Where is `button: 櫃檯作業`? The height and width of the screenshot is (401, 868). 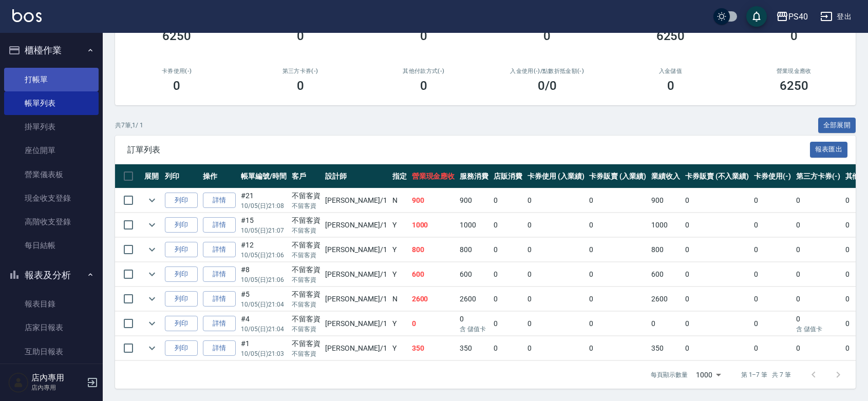 button: 櫃檯作業 is located at coordinates (51, 51).